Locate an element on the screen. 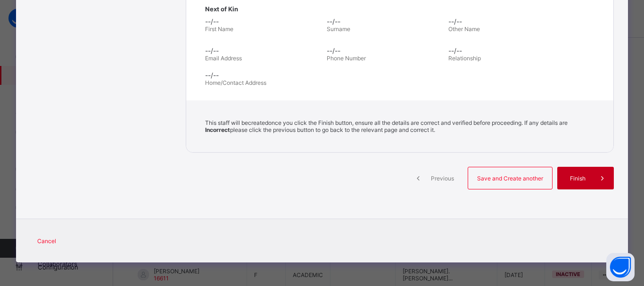  span: First Name is located at coordinates (219, 29).